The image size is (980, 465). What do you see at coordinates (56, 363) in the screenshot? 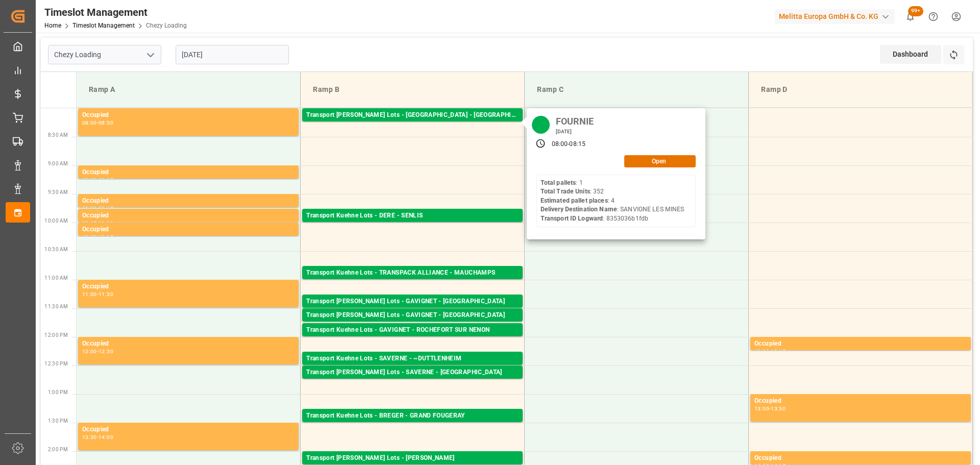
I see `span: 12:30 PM` at bounding box center [56, 363].